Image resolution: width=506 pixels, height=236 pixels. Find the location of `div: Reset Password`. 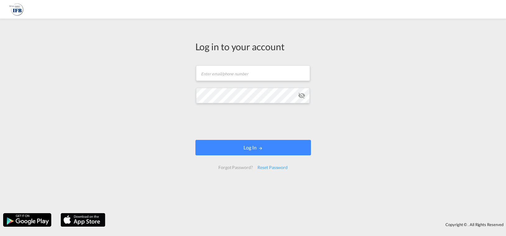

div: Reset Password is located at coordinates (272, 168).